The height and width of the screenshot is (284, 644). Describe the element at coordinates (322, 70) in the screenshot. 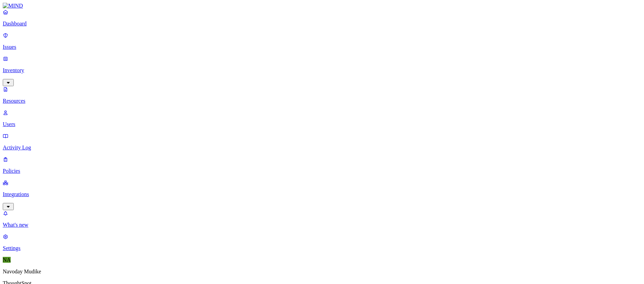

I see `p: Inventory` at that location.